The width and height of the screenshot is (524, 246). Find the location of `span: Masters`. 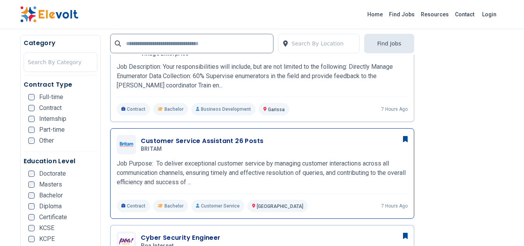

span: Masters is located at coordinates (50, 184).